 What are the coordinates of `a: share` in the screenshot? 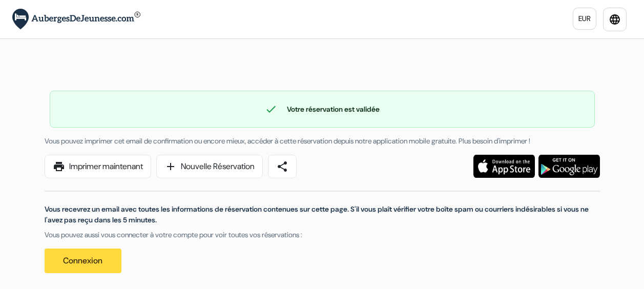 It's located at (282, 166).